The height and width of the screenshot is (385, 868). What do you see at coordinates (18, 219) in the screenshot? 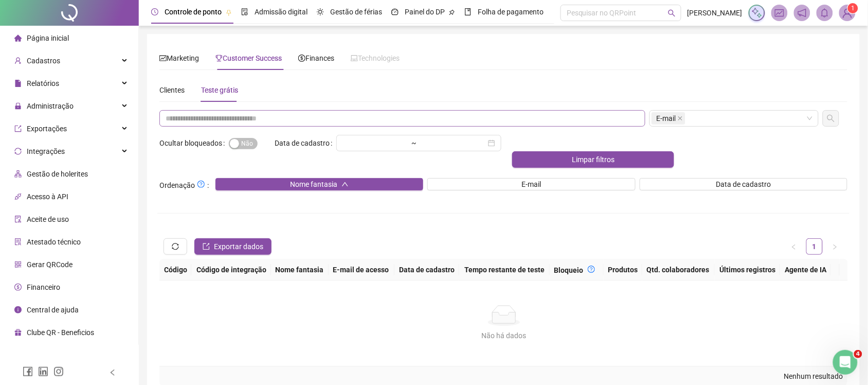
I see `span: audit` at bounding box center [18, 219].